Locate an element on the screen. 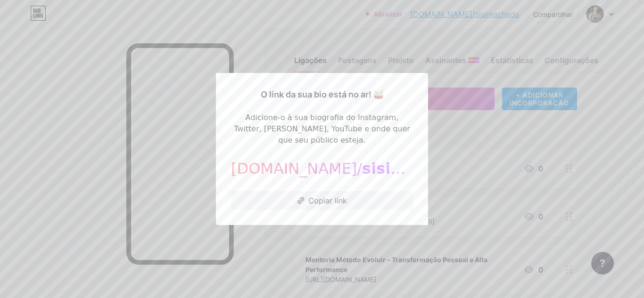 The height and width of the screenshot is (298, 644). font: sisimachado is located at coordinates (414, 168).